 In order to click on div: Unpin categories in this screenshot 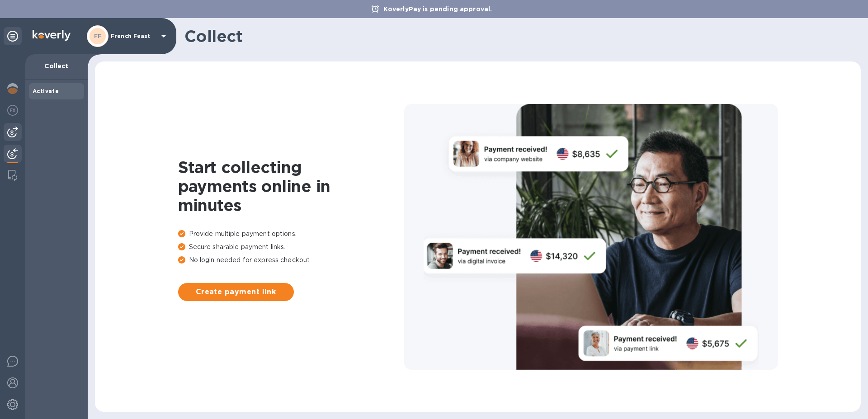, I will do `click(13, 36)`.